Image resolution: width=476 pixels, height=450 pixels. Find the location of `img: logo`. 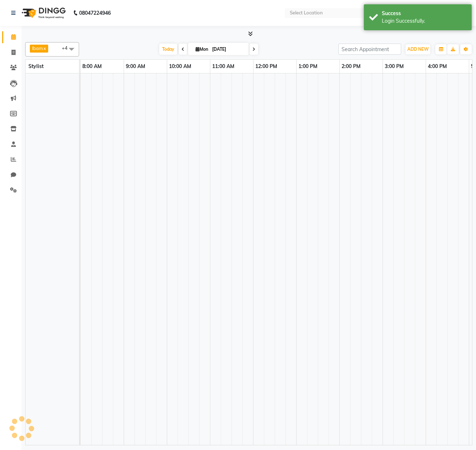

img: logo is located at coordinates (43, 13).